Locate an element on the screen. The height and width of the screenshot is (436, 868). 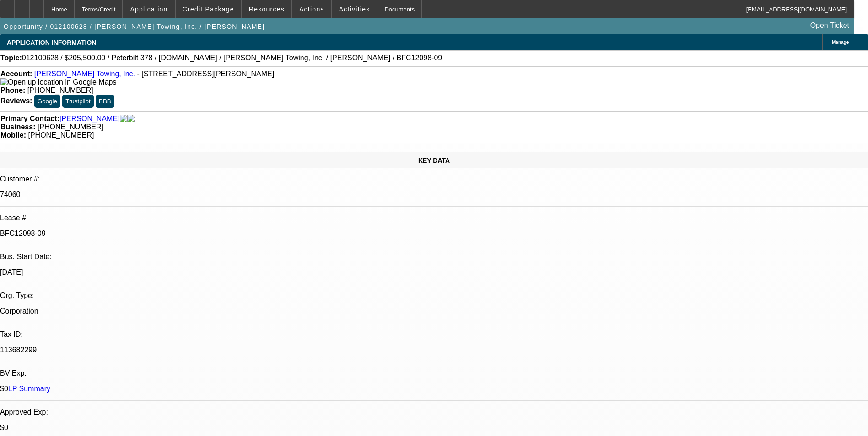
button: Trustpilot is located at coordinates (78, 101).